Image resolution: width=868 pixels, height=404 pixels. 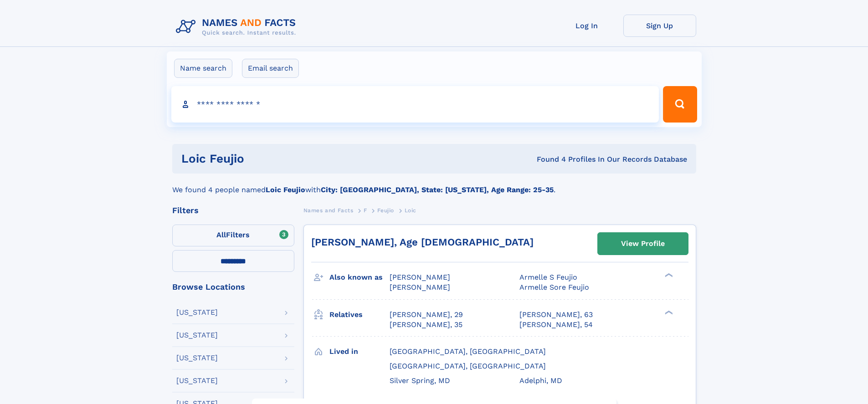 What do you see at coordinates (680, 104) in the screenshot?
I see `button: Search Button` at bounding box center [680, 104].